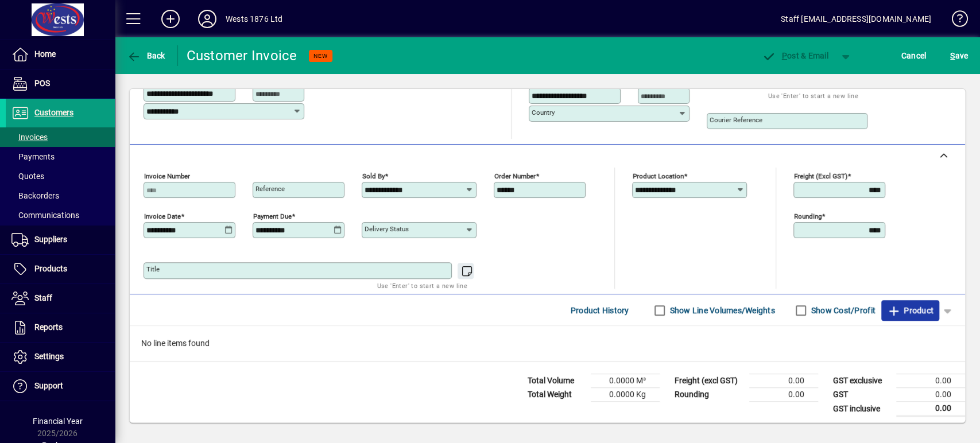  Describe the element at coordinates (33, 156) in the screenshot. I see `span: Payments` at that location.